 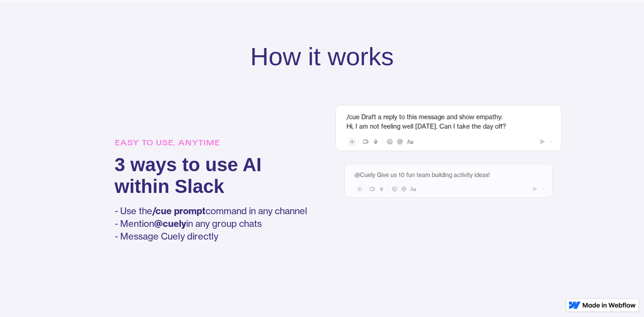 What do you see at coordinates (321, 56) in the screenshot?
I see `h2: How it works` at bounding box center [321, 56].